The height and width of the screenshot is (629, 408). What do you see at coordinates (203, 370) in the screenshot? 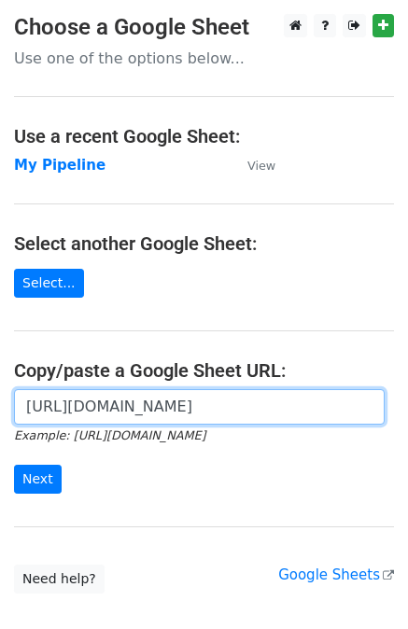
I see `h4: Copy/paste a Google Sheet URL:` at bounding box center [203, 370].